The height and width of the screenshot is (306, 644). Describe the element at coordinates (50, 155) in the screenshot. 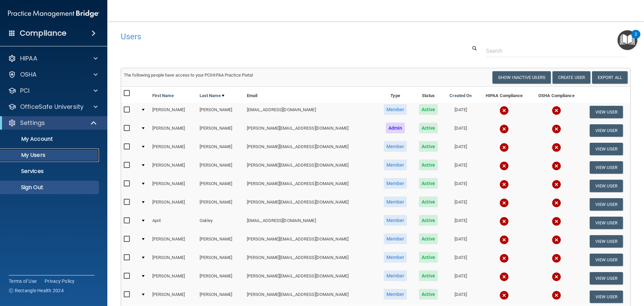

I see `p: My Users` at that location.